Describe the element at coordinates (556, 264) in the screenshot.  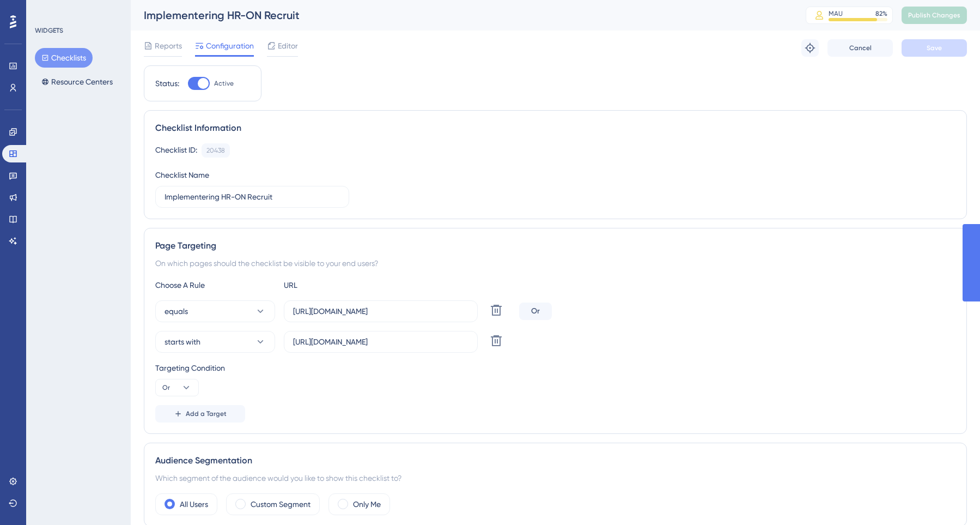
I see `div: On which pages should the checklist be visible to your end users?` at that location.